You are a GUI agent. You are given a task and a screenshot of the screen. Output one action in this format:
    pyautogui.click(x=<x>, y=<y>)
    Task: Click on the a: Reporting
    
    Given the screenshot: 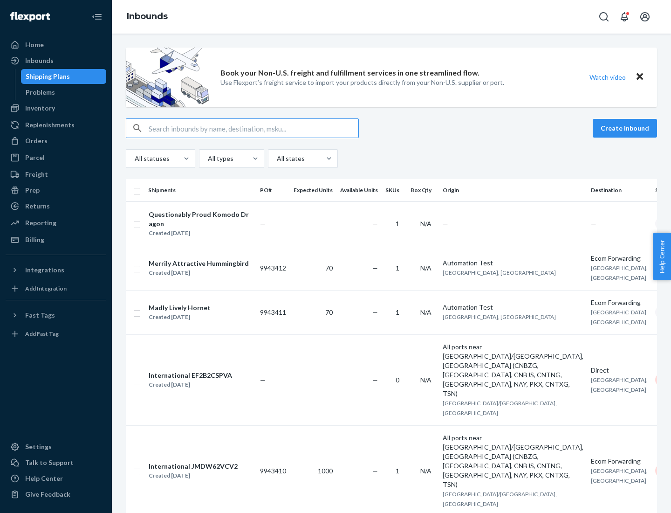 What is the action you would take?
    pyautogui.click(x=56, y=223)
    